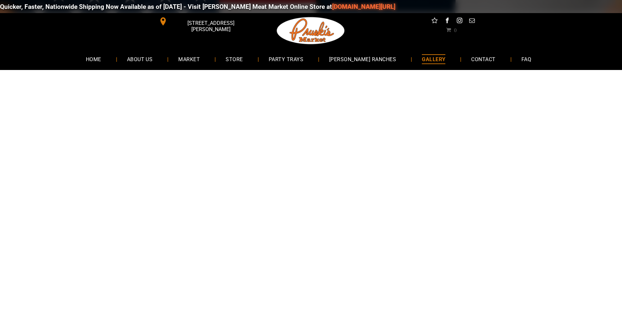 The image size is (622, 312). I want to click on a: GALLERY, so click(434, 59).